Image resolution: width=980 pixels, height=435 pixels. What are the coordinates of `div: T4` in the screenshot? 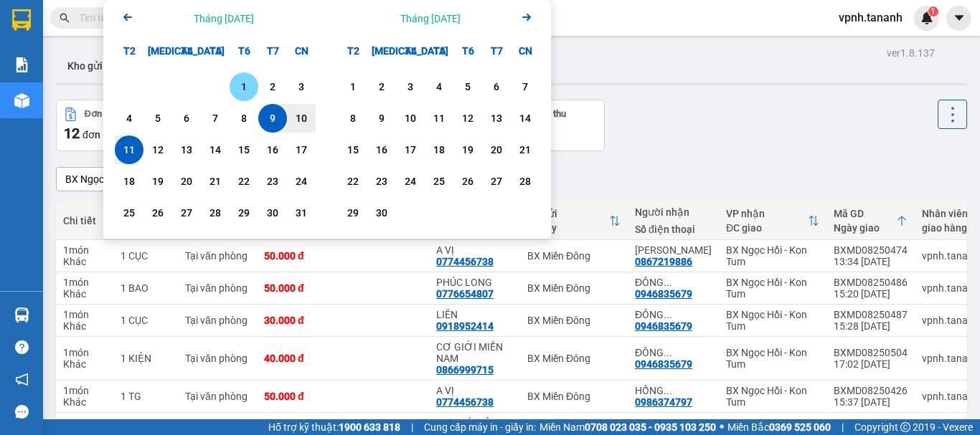 It's located at (186, 51).